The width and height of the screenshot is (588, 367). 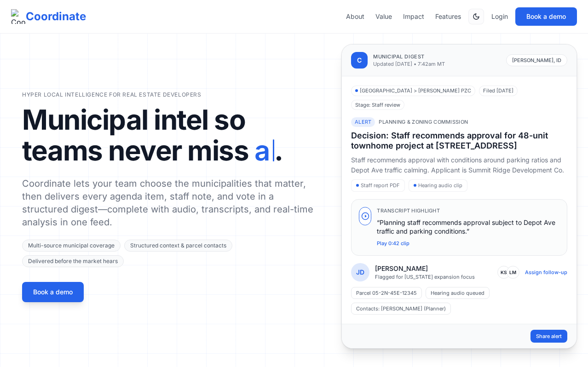 What do you see at coordinates (363, 122) in the screenshot?
I see `span: Alert` at bounding box center [363, 122].